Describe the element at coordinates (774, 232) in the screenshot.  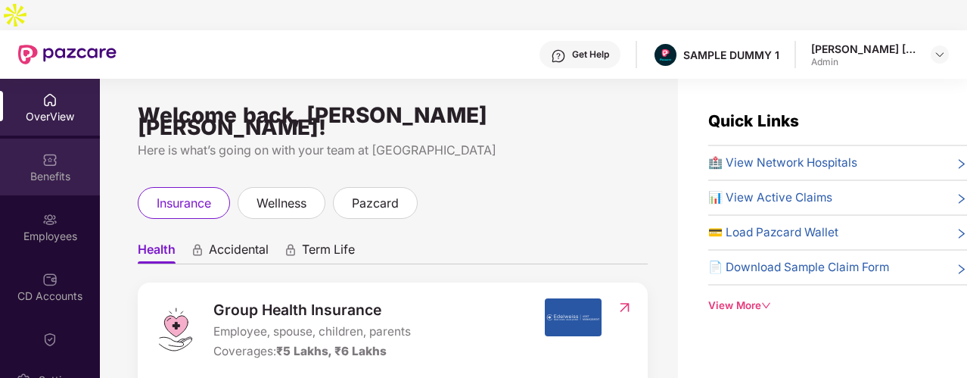
I see `span: 💳 Load Pazcard Wallet` at that location.